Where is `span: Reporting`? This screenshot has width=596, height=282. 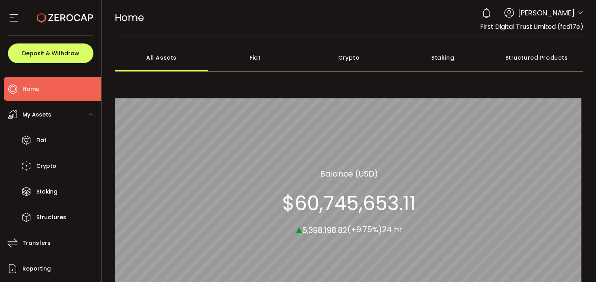
span: Reporting is located at coordinates (37, 268).